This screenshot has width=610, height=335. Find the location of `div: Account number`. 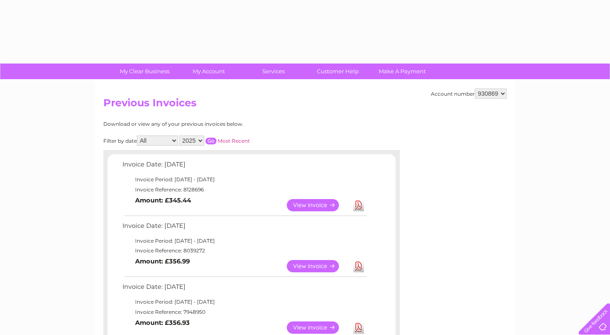

div: Account number is located at coordinates (468, 94).